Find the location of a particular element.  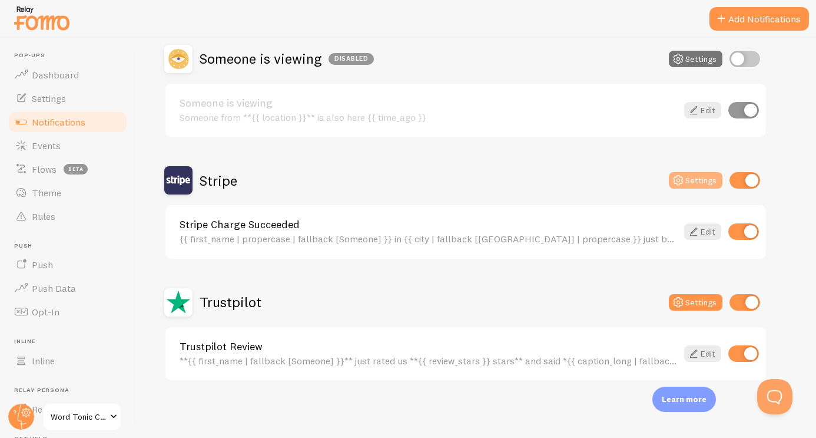

a: Word Tonic Community is located at coordinates (82, 416).